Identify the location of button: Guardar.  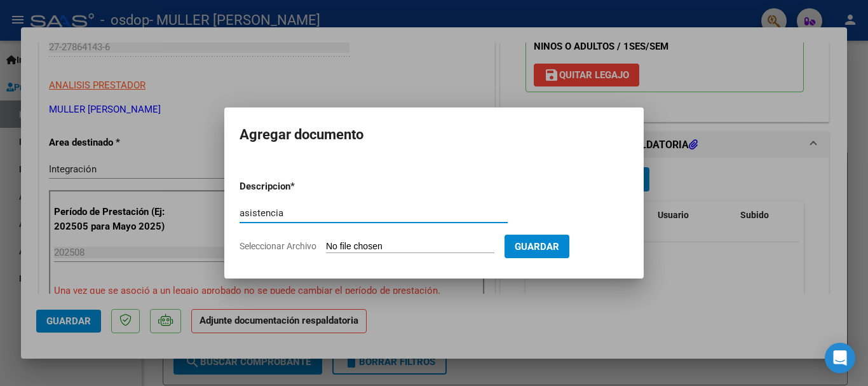
(537, 246).